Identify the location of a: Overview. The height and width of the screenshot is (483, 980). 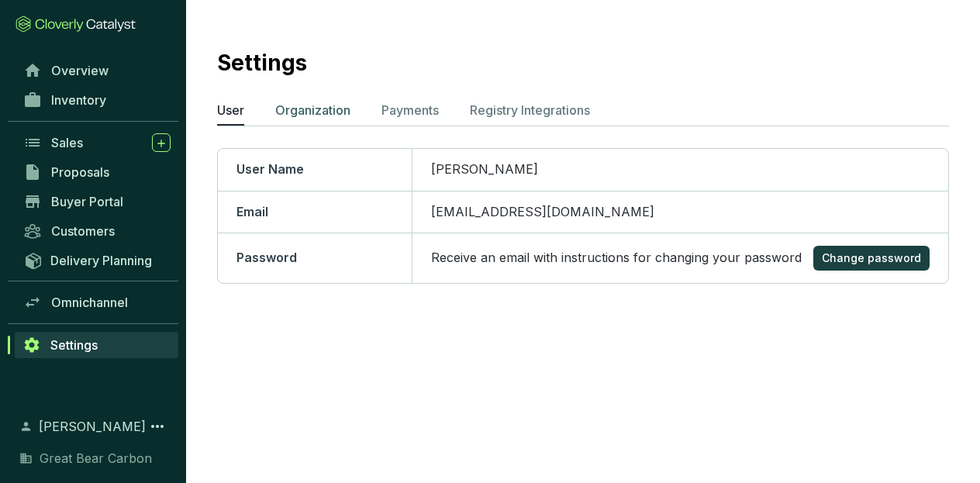
(97, 70).